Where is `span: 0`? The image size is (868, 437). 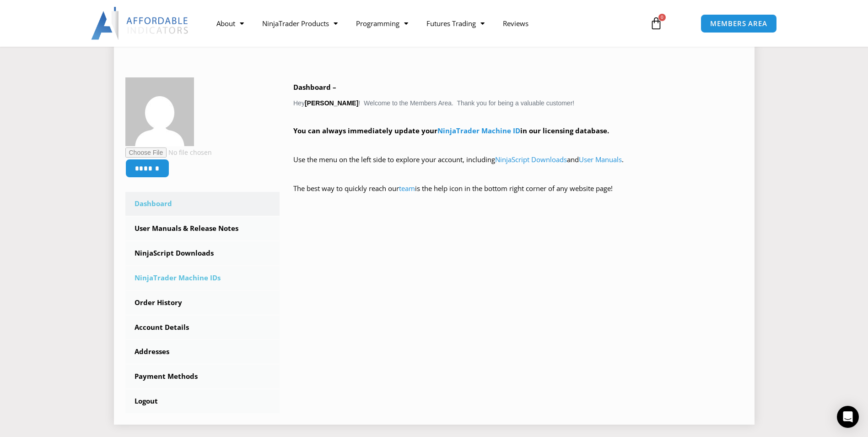 span: 0 is located at coordinates (662, 17).